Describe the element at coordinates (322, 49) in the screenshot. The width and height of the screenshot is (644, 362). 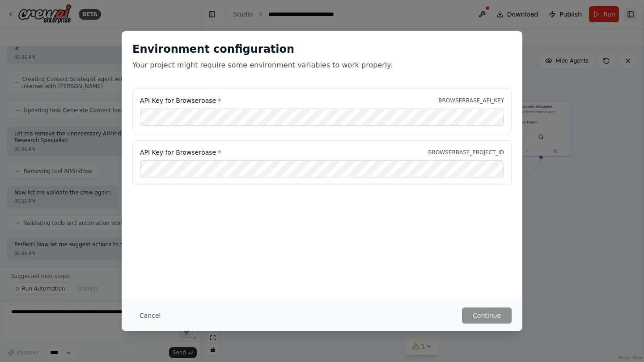
I see `h2: Environment configuration` at that location.